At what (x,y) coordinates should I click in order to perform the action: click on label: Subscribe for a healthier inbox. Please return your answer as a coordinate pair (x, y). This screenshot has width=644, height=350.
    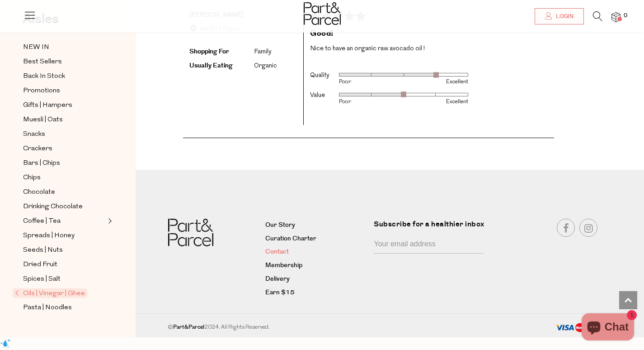
    Looking at the image, I should click on (431, 227).